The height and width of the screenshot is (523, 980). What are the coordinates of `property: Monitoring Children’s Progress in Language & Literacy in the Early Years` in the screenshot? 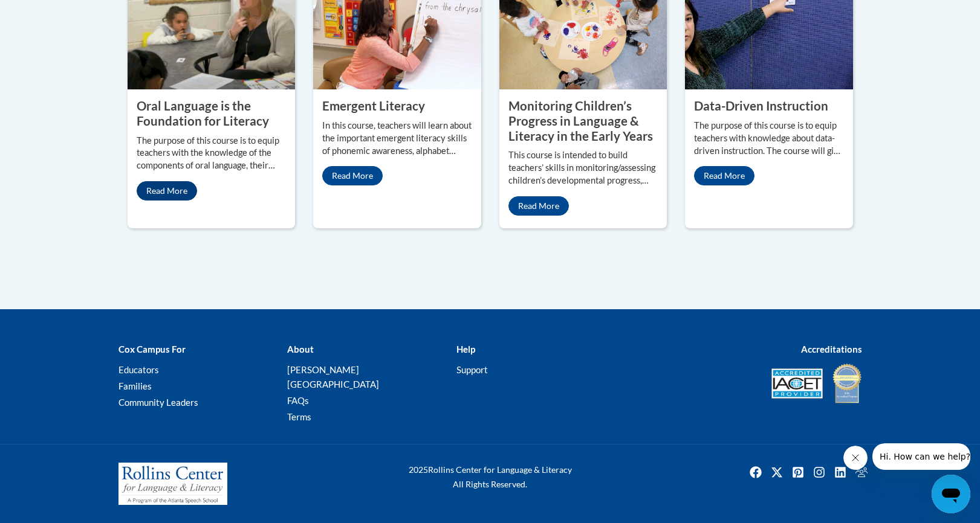 It's located at (581, 120).